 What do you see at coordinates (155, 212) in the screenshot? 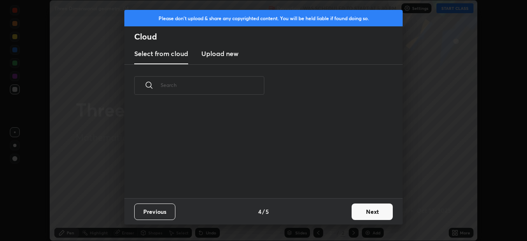
I see `button: Previous` at bounding box center [155, 212].